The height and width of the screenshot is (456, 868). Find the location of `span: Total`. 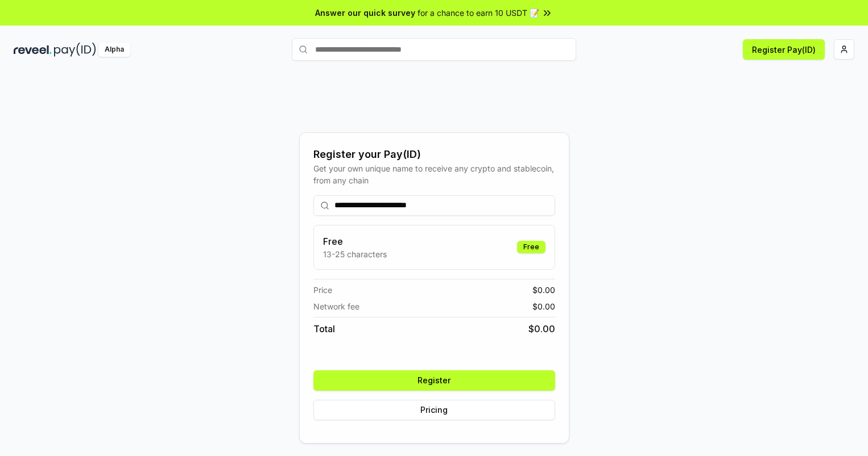

span: Total is located at coordinates (324, 329).